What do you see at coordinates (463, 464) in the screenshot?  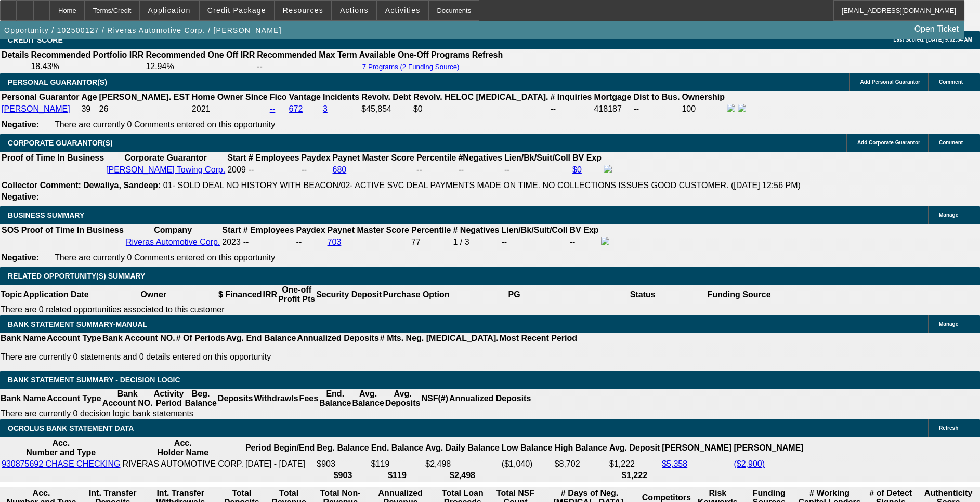 I see `td: $2,498` at bounding box center [463, 464].